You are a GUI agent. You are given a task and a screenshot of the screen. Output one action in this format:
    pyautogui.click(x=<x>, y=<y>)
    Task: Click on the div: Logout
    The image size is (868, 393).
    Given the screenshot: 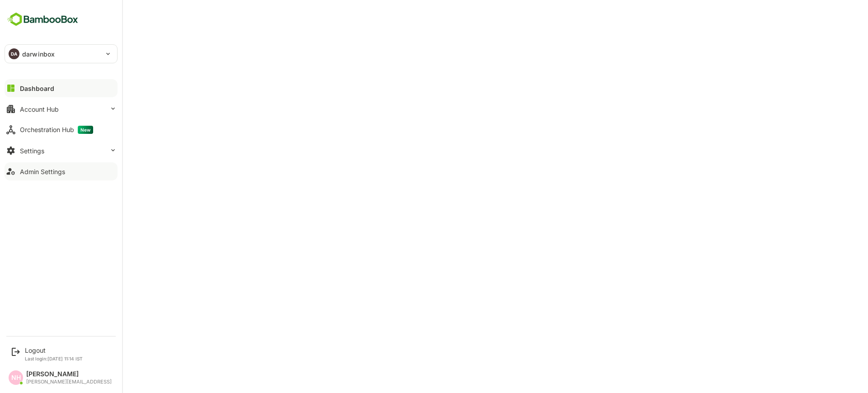 What is the action you would take?
    pyautogui.click(x=54, y=349)
    